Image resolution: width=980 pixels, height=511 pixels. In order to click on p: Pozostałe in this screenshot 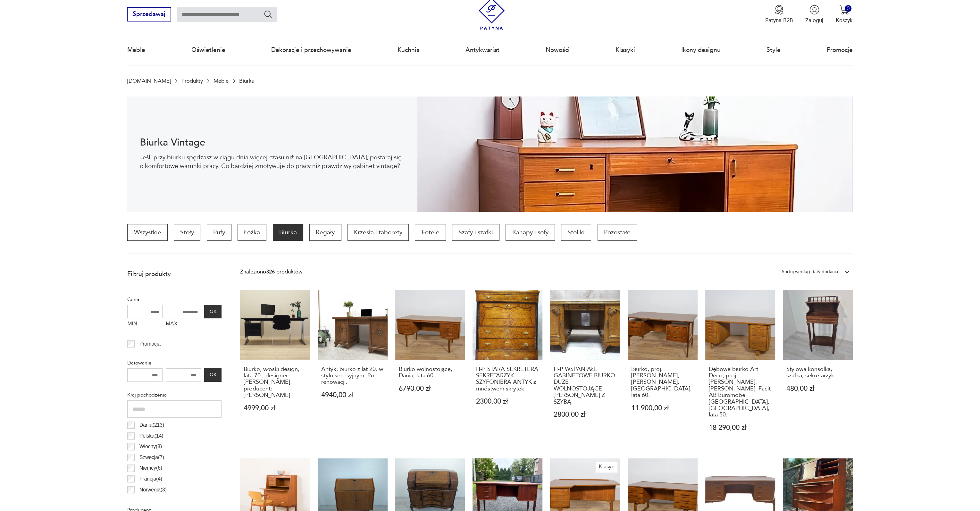, I will do `click(617, 233)`.